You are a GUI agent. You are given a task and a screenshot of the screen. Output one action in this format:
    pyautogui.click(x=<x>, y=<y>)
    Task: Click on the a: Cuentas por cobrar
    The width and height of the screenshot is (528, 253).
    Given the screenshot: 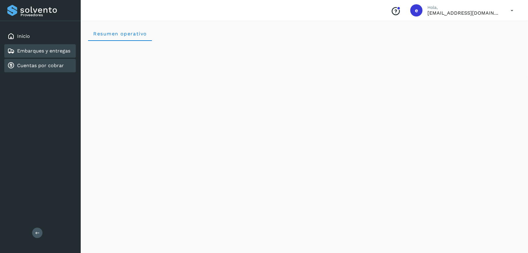 What is the action you would take?
    pyautogui.click(x=40, y=65)
    